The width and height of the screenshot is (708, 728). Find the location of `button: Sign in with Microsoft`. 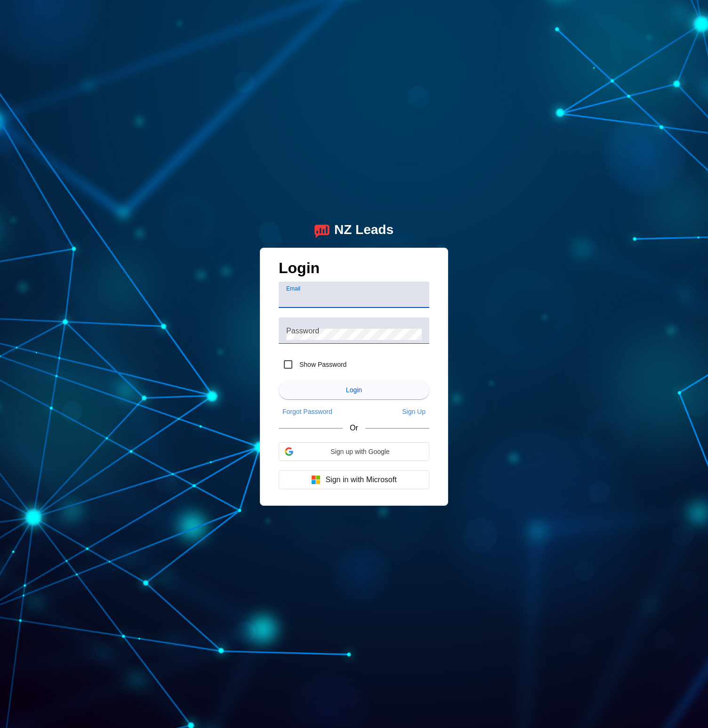

button: Sign in with Microsoft is located at coordinates (354, 480).